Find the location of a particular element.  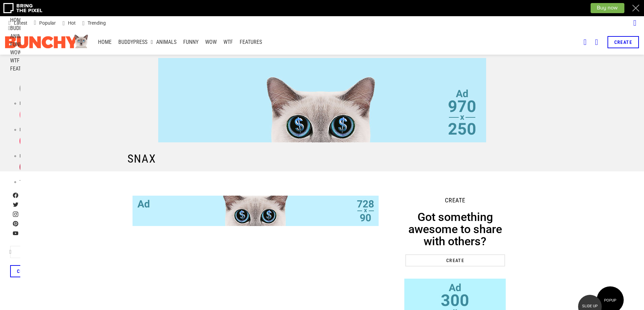

a: Home is located at coordinates (105, 42).